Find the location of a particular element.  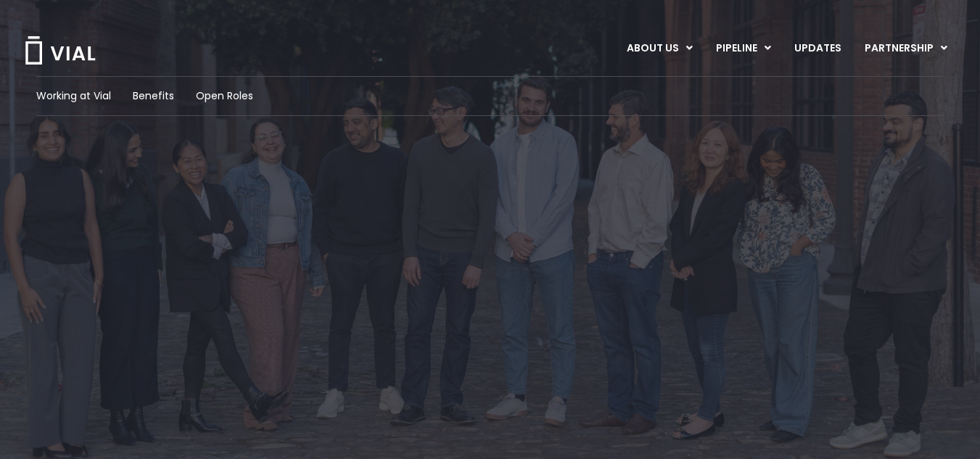

span: Open Roles is located at coordinates (224, 96).